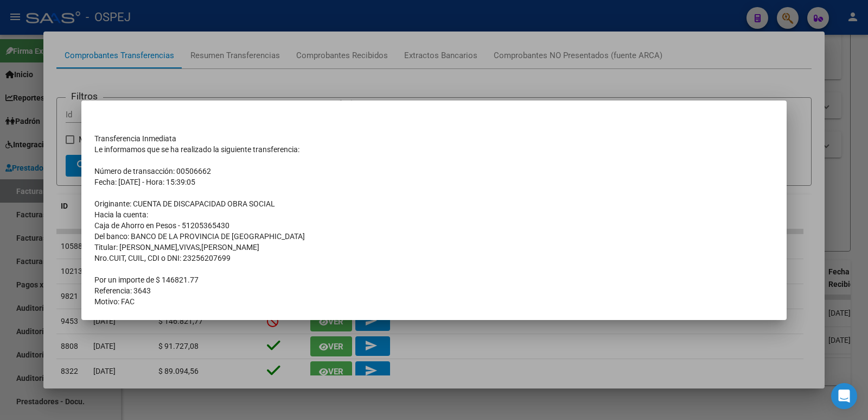  Describe the element at coordinates (434, 139) in the screenshot. I see `td: Transferencia Inmediata` at that location.